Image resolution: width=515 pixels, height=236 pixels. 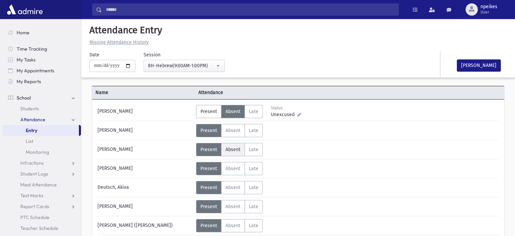 I want to click on a: Students, so click(x=42, y=108).